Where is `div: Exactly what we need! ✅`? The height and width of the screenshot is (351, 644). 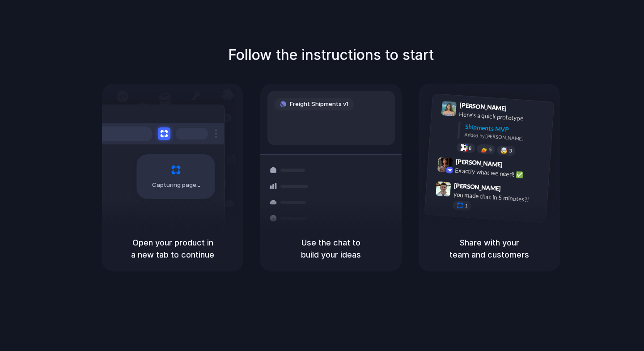
div: Exactly what we need! ✅ is located at coordinates (500, 174).